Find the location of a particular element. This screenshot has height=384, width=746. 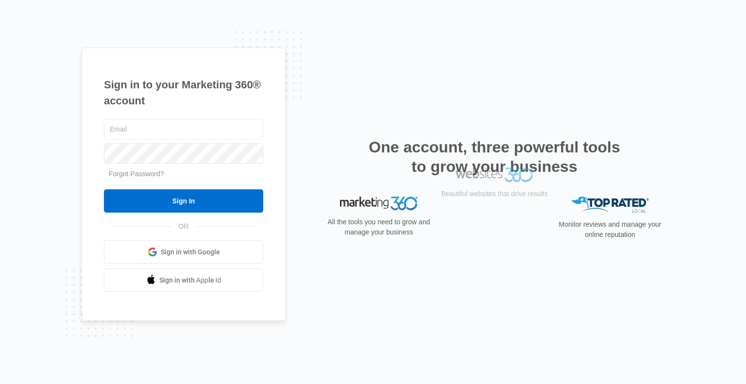

a: Sign in with Google is located at coordinates (184, 252).